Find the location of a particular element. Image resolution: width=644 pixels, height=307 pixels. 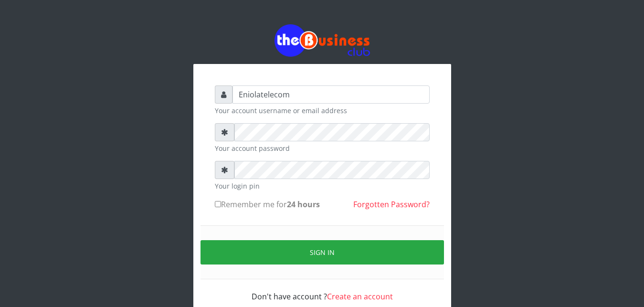

a: Create an account is located at coordinates (360, 296).